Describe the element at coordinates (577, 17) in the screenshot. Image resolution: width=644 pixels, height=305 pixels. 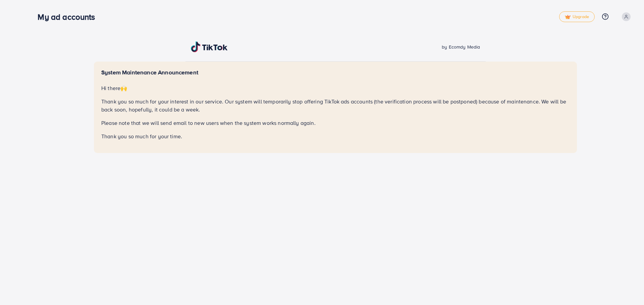
I see `a: tickUpgrade` at that location.